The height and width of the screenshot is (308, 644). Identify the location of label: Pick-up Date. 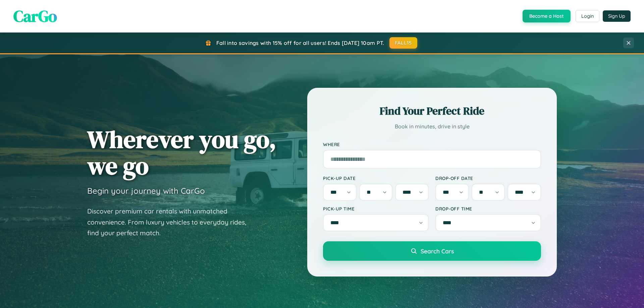
(376, 178).